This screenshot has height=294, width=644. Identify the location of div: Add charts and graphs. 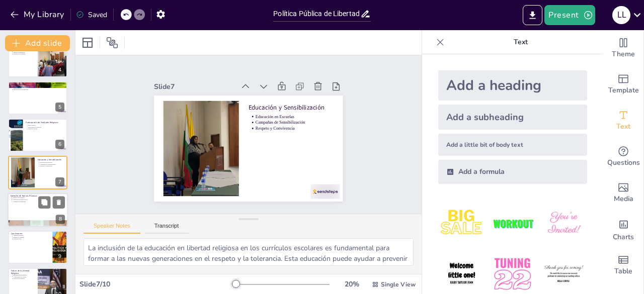
(624, 229).